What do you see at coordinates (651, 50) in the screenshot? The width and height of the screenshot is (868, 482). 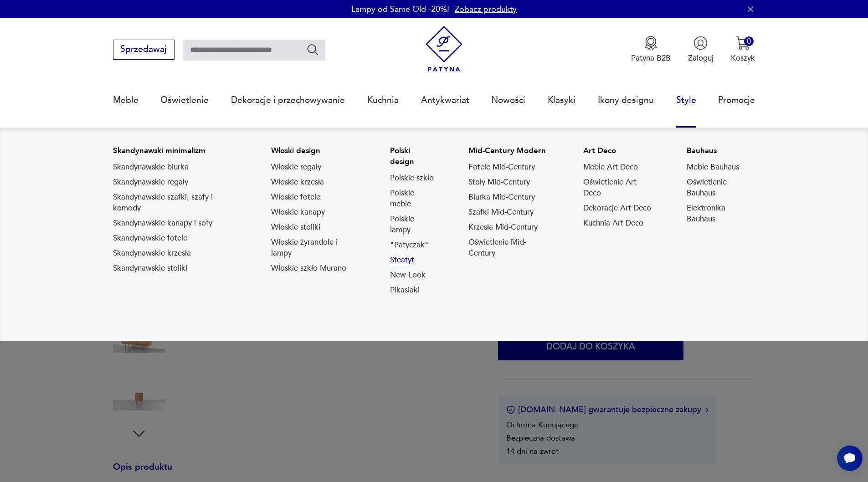 I see `button: Patyna B2B` at bounding box center [651, 50].